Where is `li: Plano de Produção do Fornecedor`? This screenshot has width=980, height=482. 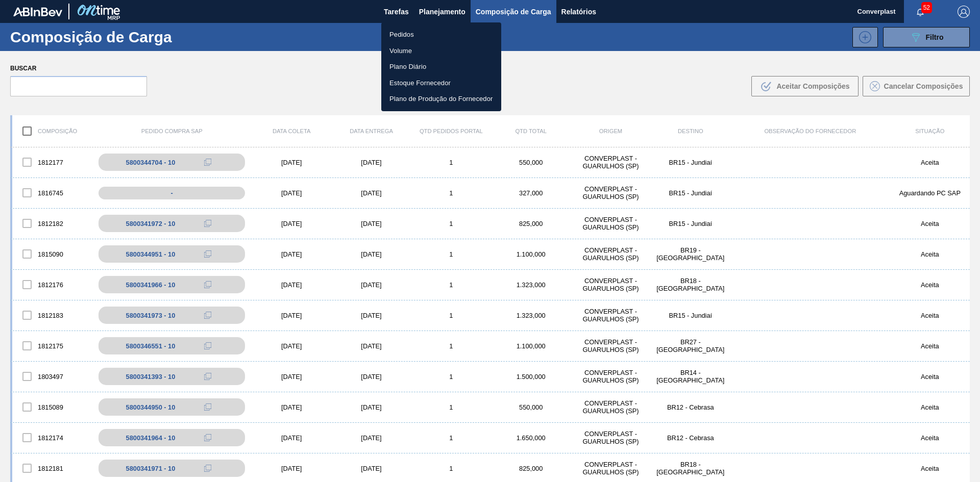
li: Plano de Produção do Fornecedor is located at coordinates (441, 99).